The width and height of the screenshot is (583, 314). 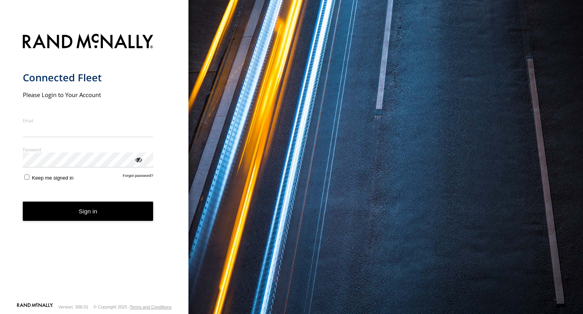 I want to click on a: Visit our Website, so click(x=35, y=307).